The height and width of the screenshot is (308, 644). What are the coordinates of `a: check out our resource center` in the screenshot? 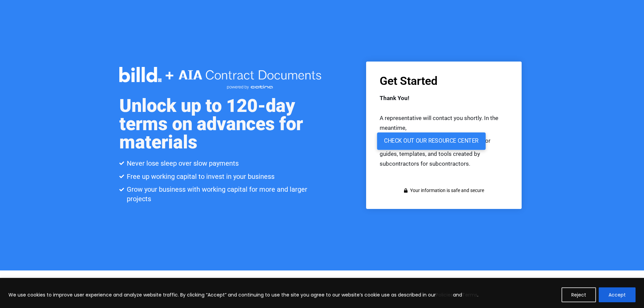 It's located at (431, 141).